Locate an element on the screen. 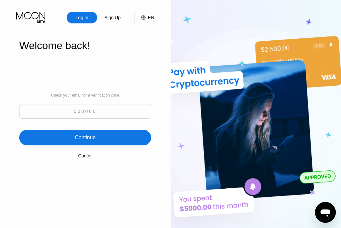 This screenshot has width=341, height=228. div: Check your email for a verification code is located at coordinates (85, 95).